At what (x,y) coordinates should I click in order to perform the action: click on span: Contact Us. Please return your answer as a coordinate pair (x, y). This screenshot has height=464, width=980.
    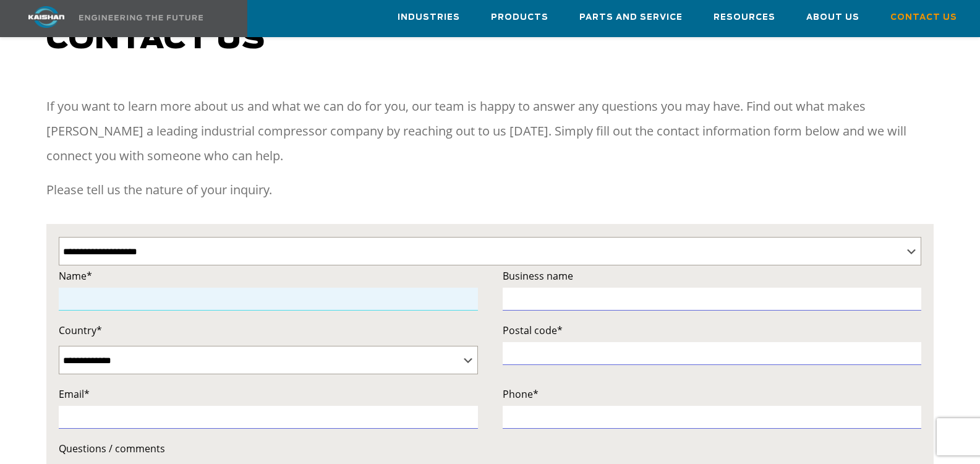
    Looking at the image, I should click on (923, 17).